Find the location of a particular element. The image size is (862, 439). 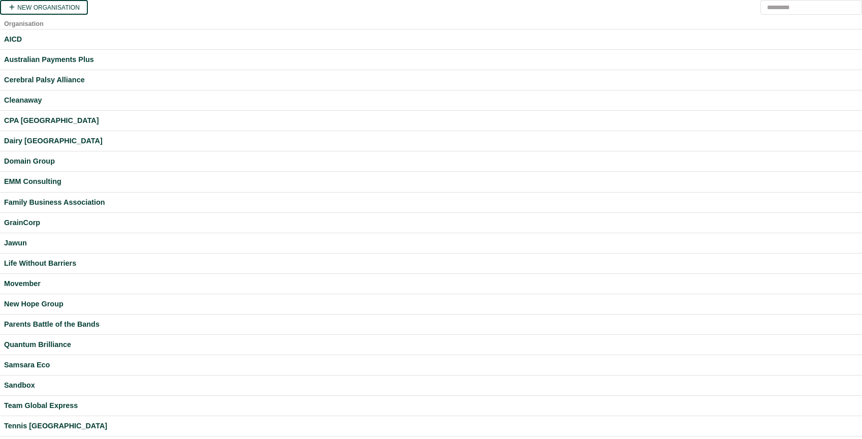

a: Samsara Eco is located at coordinates (431, 365).